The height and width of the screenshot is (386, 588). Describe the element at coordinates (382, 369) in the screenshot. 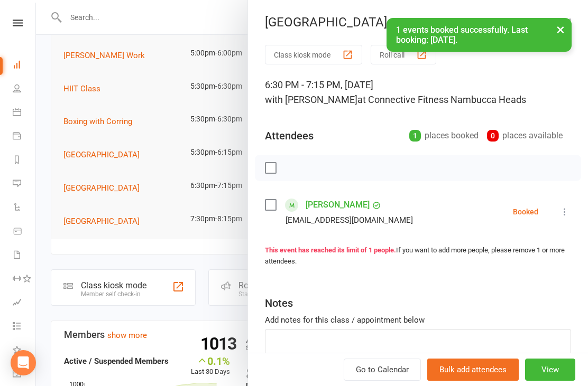

I see `a: Go to Calendar` at that location.